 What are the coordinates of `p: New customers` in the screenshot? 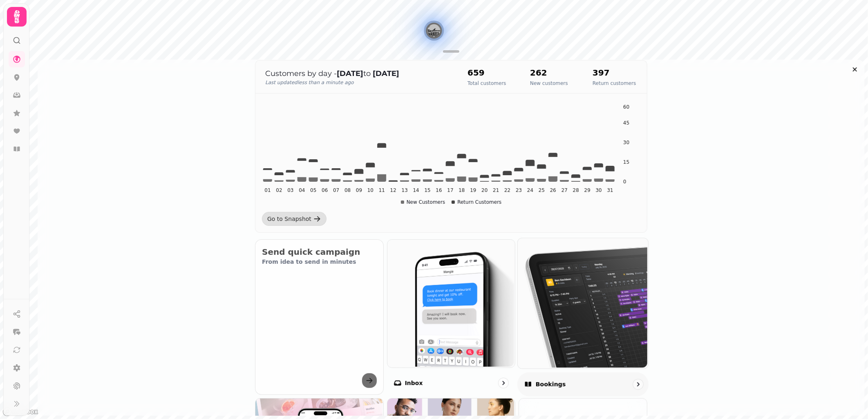 It's located at (549, 83).